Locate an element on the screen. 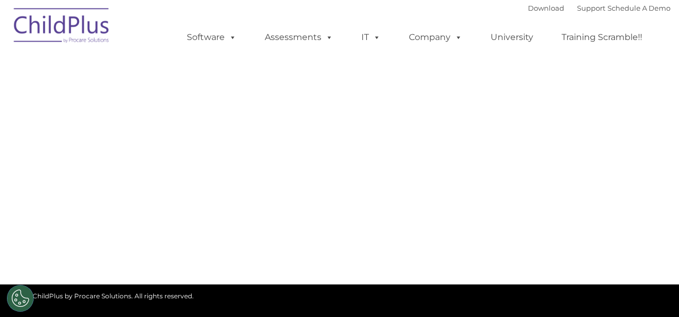 The height and width of the screenshot is (317, 679). img: ChildPlus by Procare Solutions is located at coordinates (62, 27).